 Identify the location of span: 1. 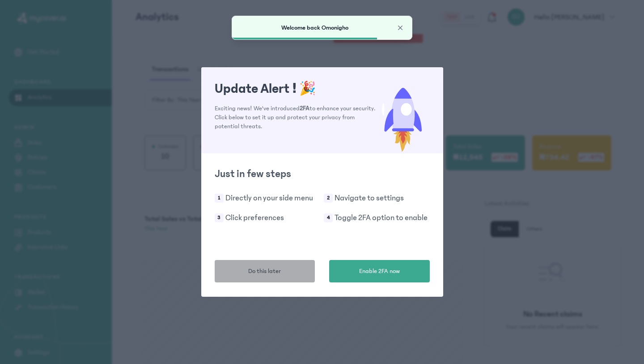
(219, 198).